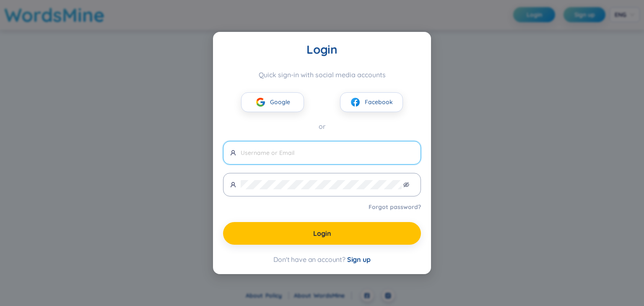 This screenshot has width=644, height=306. Describe the element at coordinates (406, 184) in the screenshot. I see `span: eye-invisible` at that location.